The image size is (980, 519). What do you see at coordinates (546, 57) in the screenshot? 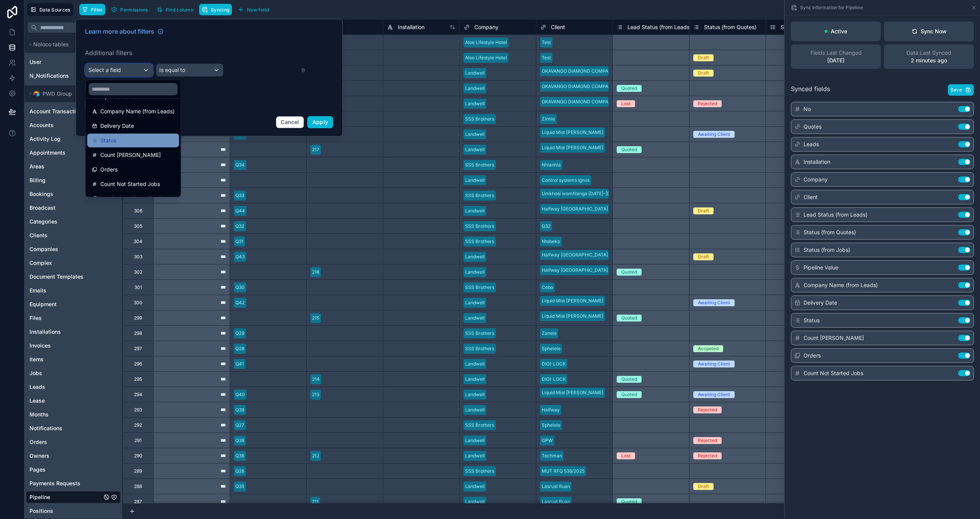
I see `div: Test` at bounding box center [546, 57].